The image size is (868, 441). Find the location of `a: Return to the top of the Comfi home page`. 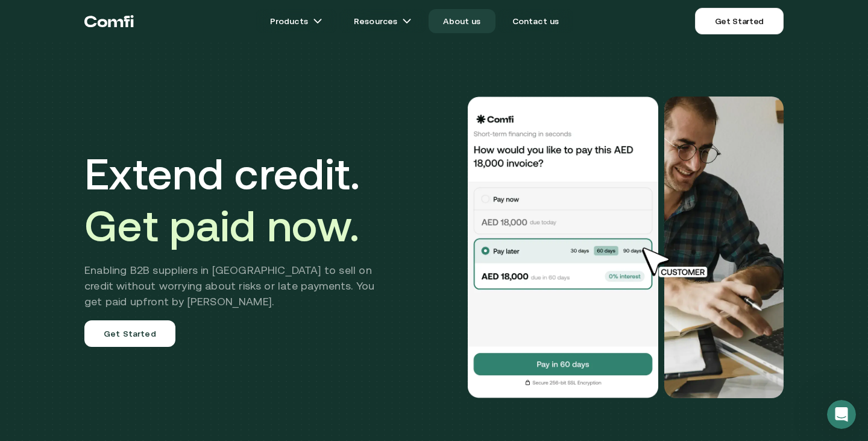

a: Return to the top of the Comfi home page is located at coordinates (109, 21).